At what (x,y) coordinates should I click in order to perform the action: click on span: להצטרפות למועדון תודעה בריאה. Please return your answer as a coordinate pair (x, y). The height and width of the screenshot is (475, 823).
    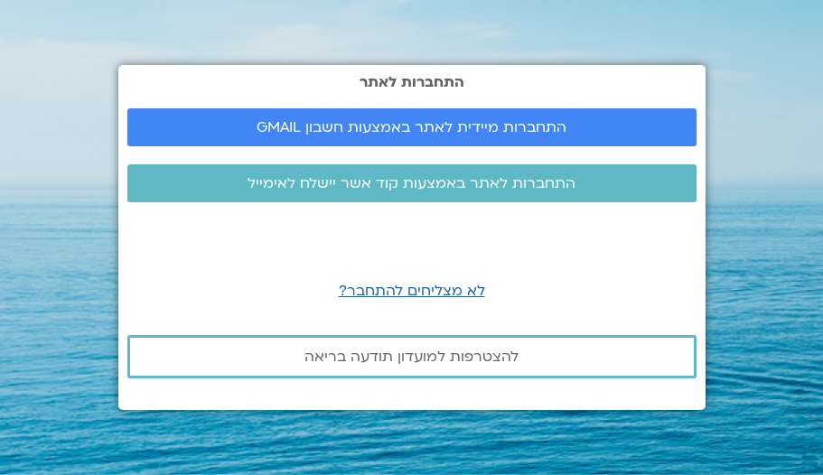
    Looking at the image, I should click on (411, 357).